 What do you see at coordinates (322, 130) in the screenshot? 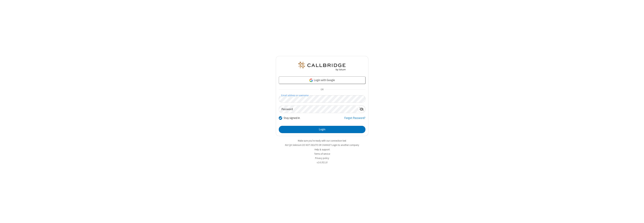
I see `button: Login` at bounding box center [322, 130].